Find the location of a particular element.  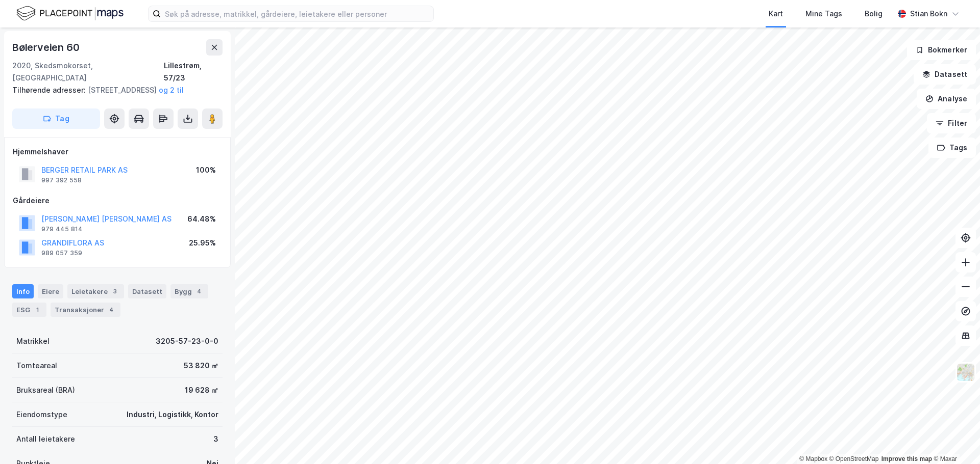

div: Matrikkel is located at coordinates (32, 342).